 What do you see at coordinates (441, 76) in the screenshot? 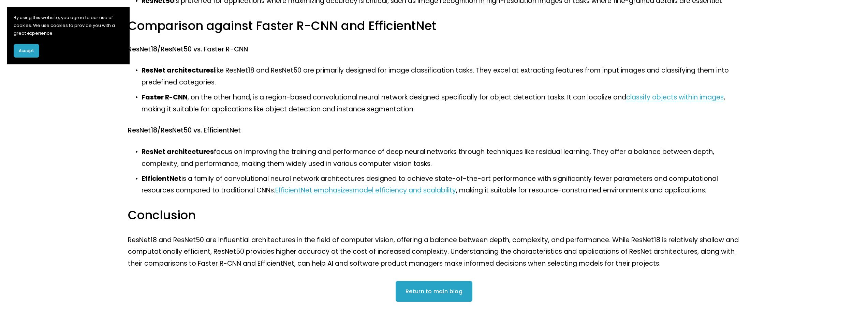
I see `p: like ResNet18 and ResNet50 are primarily designed for image classification tasks. They excel at e...` at bounding box center [441, 76].